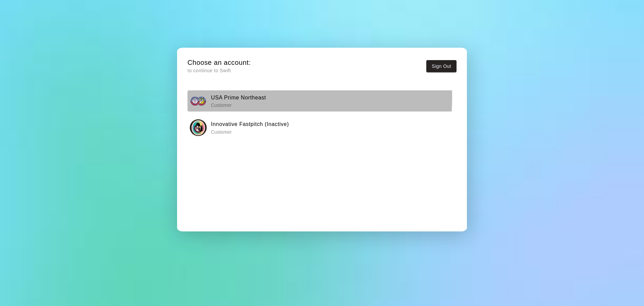 The height and width of the screenshot is (306, 644). Describe the element at coordinates (198, 128) in the screenshot. I see `img: Innovative Fastpitch` at that location.